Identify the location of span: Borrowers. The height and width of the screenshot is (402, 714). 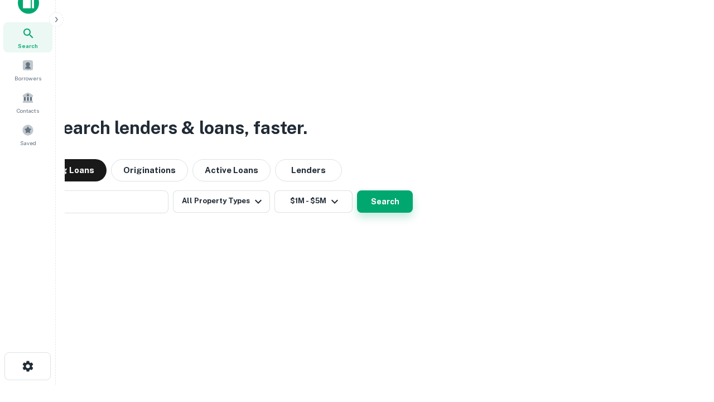
(28, 78).